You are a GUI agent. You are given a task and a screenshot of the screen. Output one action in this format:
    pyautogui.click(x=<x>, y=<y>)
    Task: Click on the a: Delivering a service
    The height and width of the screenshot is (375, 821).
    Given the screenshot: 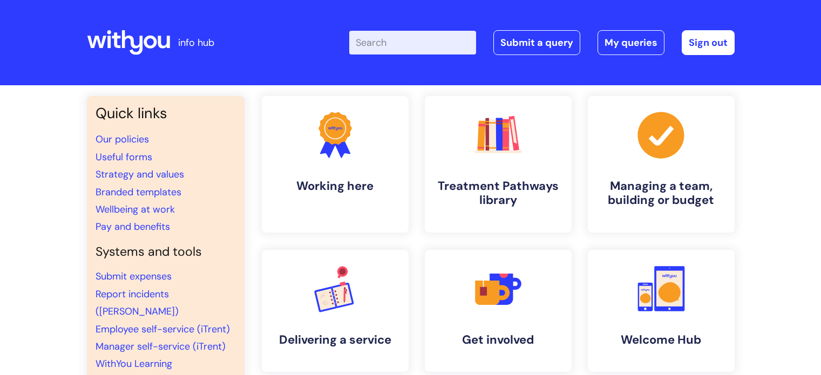 What is the action you would take?
    pyautogui.click(x=335, y=311)
    